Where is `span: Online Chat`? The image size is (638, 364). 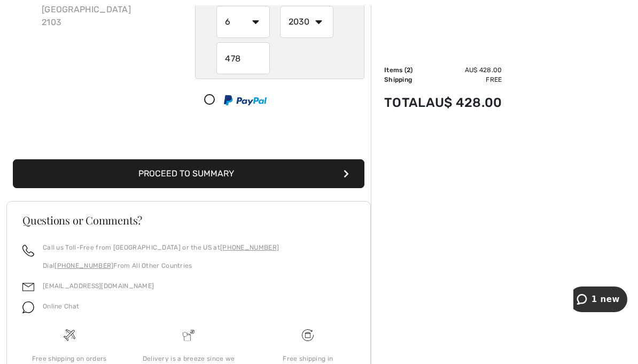 span: Online Chat is located at coordinates (61, 306).